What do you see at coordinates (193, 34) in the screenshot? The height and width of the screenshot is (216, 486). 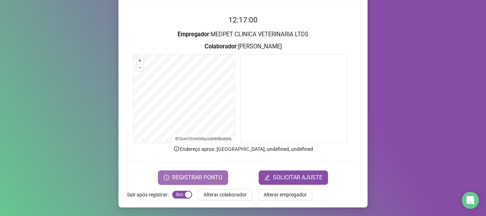 I see `strong: Empregador` at bounding box center [193, 34].